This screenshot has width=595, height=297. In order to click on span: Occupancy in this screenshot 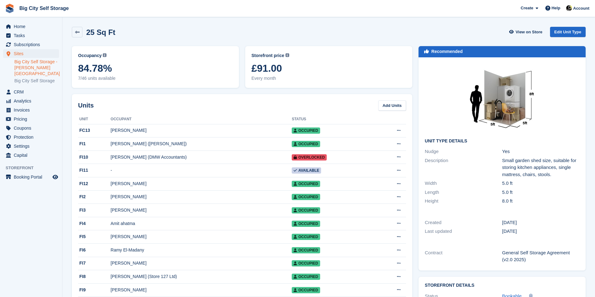, I will do `click(90, 56)`.